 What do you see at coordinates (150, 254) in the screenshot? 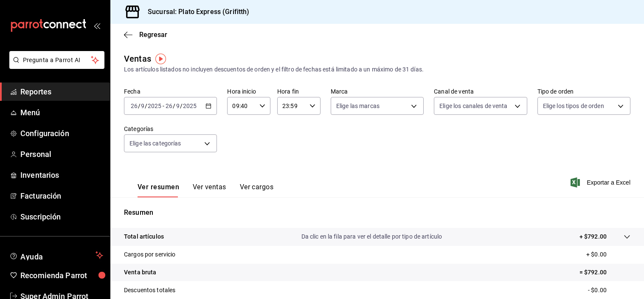
I see `p: Cargos por servicio` at bounding box center [150, 254].